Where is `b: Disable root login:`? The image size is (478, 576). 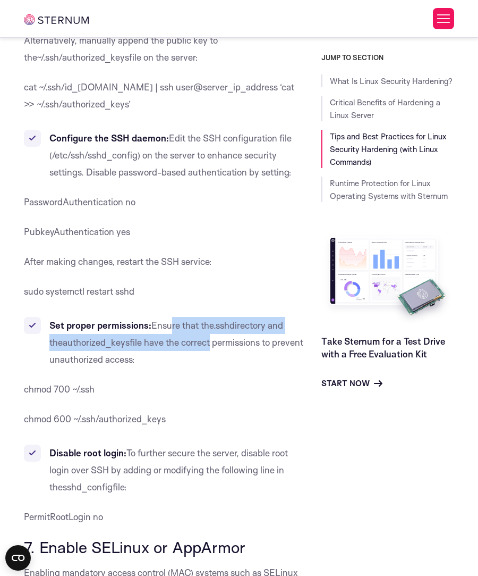
b: Disable root login: is located at coordinates (88, 452).